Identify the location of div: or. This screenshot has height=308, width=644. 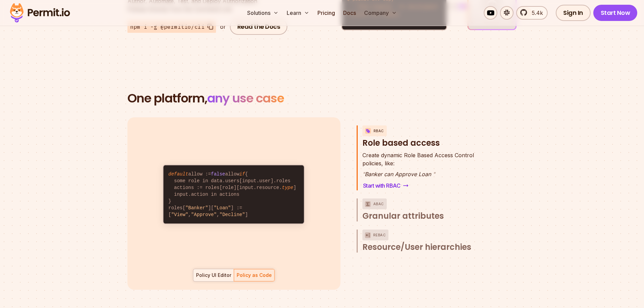
(223, 27).